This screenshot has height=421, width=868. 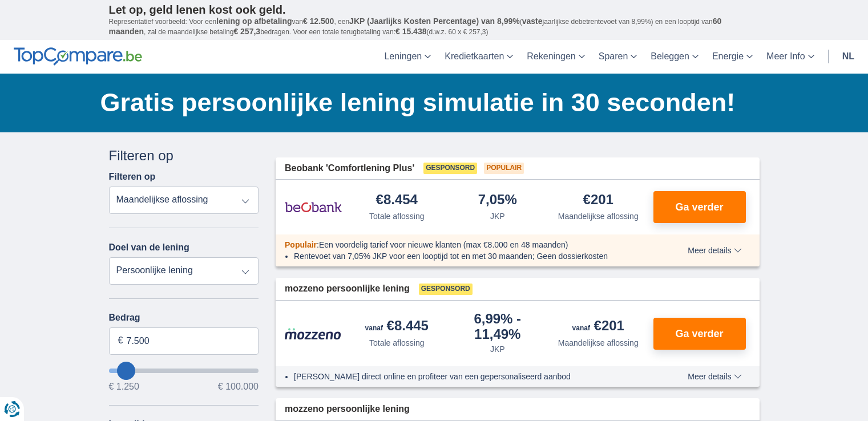 I want to click on p: Let op, geld lenen kost ook geld., so click(x=434, y=9).